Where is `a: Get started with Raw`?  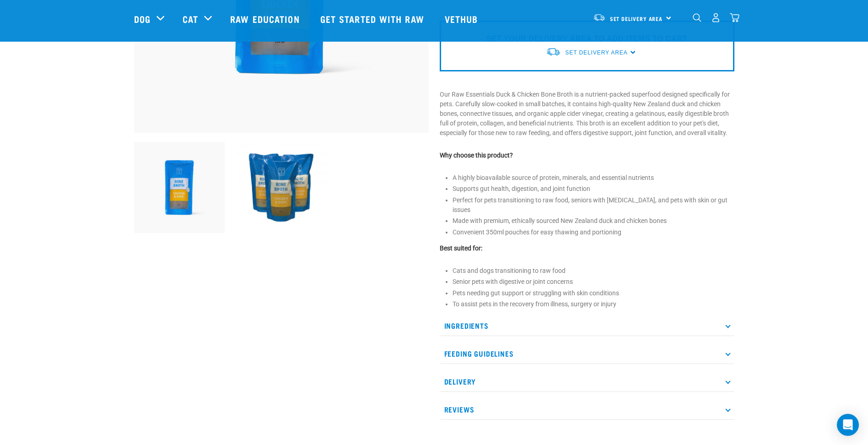 a: Get started with Raw is located at coordinates (373, 18).